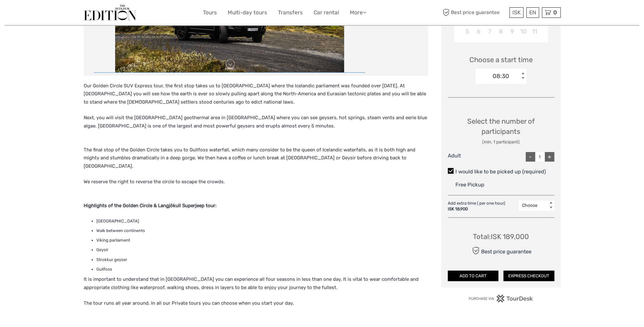 Image resolution: width=644 pixels, height=327 pixels. I want to click on button: Open LiveChat chat widget, so click(77, 14).